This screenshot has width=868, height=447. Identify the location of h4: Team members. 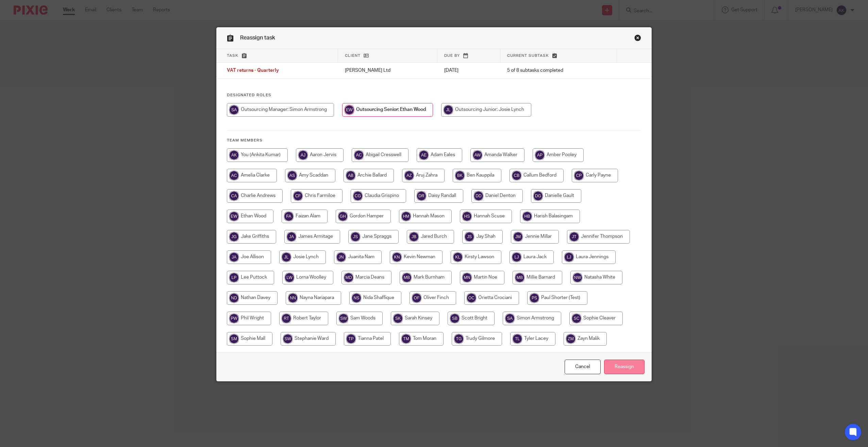
(434, 140).